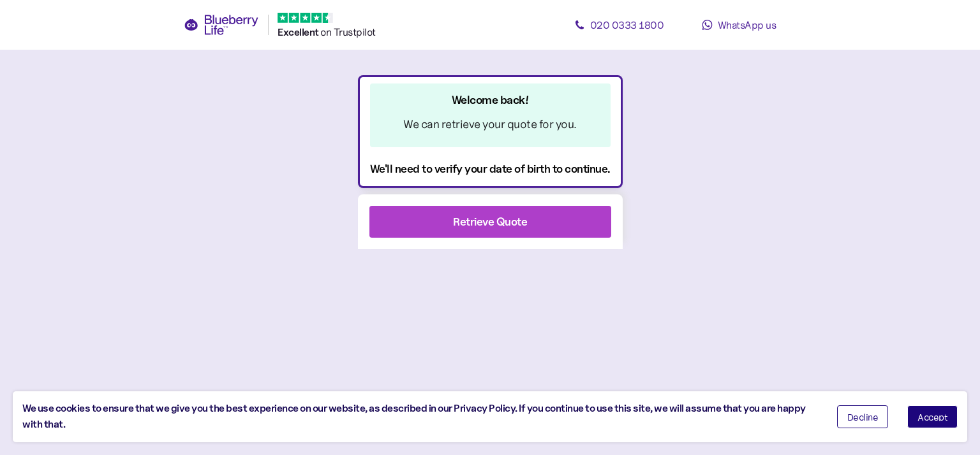  Describe the element at coordinates (490, 222) in the screenshot. I see `button: Retrieve Quote` at that location.